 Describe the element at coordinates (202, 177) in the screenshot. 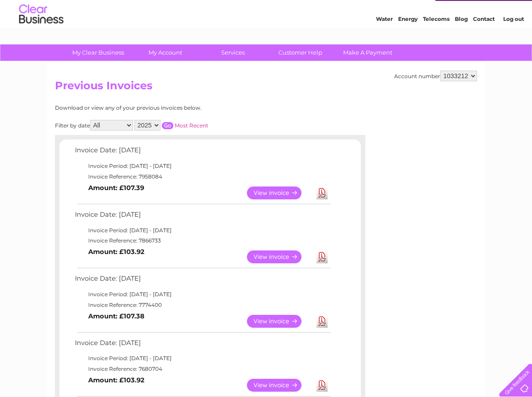

I see `td: Invoice Reference: 7958084` at that location.